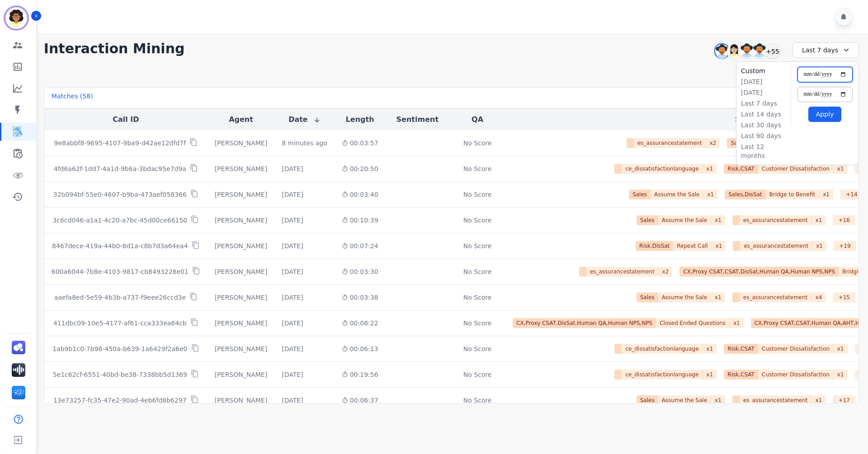  I want to click on p: 32b094bf-55e0-4607-b9ba-473aef058366, so click(120, 195).